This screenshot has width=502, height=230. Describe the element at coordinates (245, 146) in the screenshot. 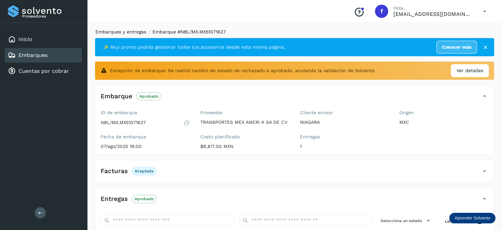

I see `p: $8,817.00 MXN` at that location.